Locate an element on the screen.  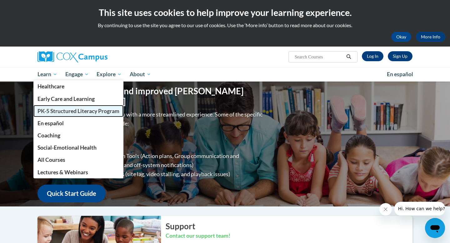
a: Learn is located at coordinates (47, 74).